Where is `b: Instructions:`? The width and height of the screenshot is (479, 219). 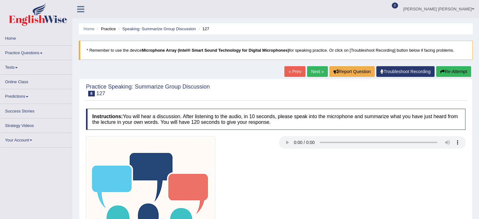
b: Instructions: is located at coordinates (107, 116).